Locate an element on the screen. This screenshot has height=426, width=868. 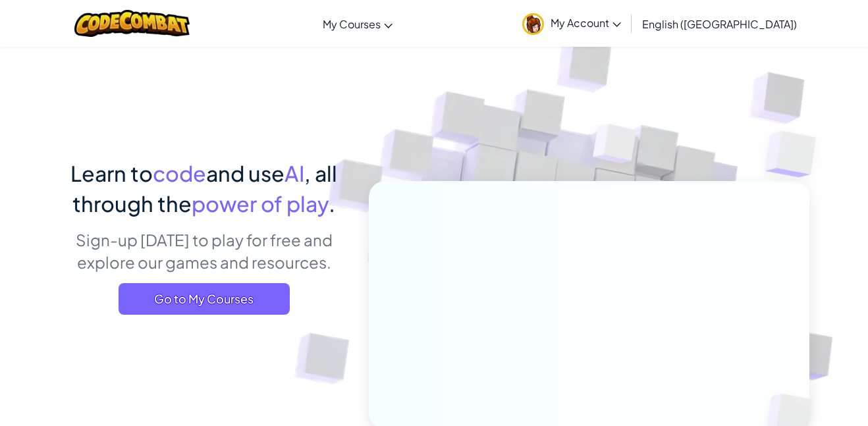
span: code is located at coordinates (179, 173).